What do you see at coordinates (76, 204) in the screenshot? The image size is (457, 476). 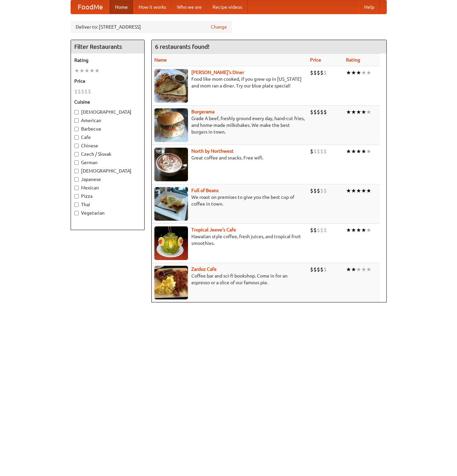 I see `input: Thai` at bounding box center [76, 204].